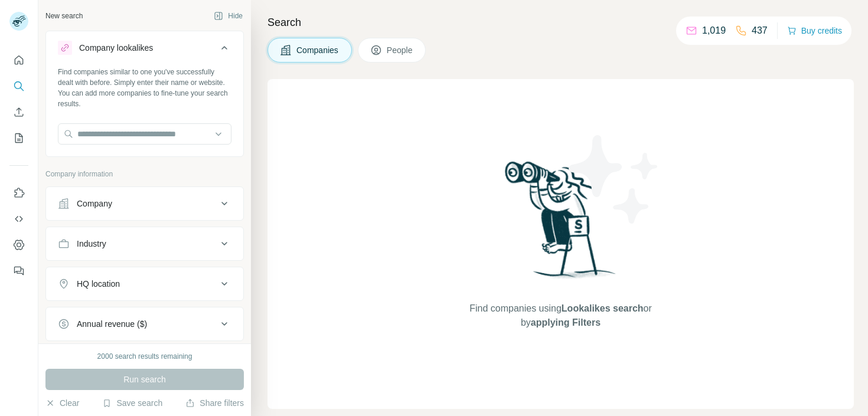 This screenshot has width=868, height=416. Describe the element at coordinates (614, 179) in the screenshot. I see `img: Surfe Illustration - Stars` at that location.